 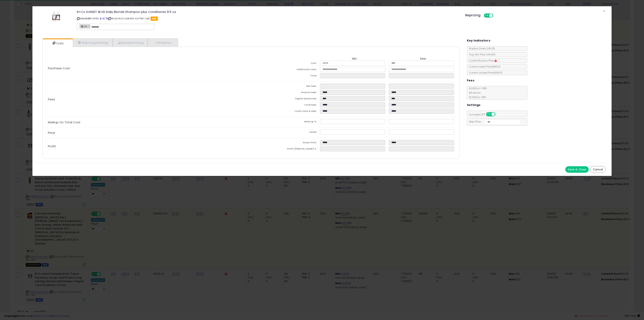 What do you see at coordinates (56, 17) in the screenshot?
I see `img: 41p9EnTxWjL._SL60_.jpg` at bounding box center [56, 17].